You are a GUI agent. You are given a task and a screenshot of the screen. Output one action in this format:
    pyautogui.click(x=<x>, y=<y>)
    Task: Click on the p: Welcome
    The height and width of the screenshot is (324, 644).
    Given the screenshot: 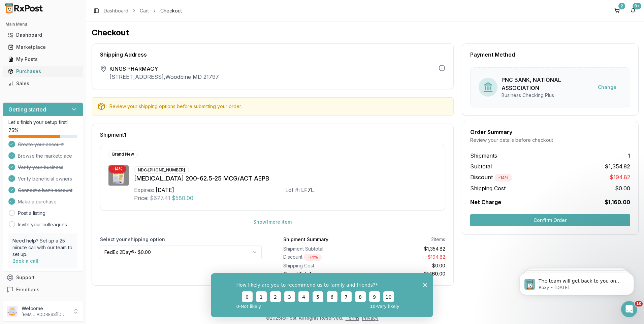 What is the action you would take?
    pyautogui.click(x=45, y=309)
    